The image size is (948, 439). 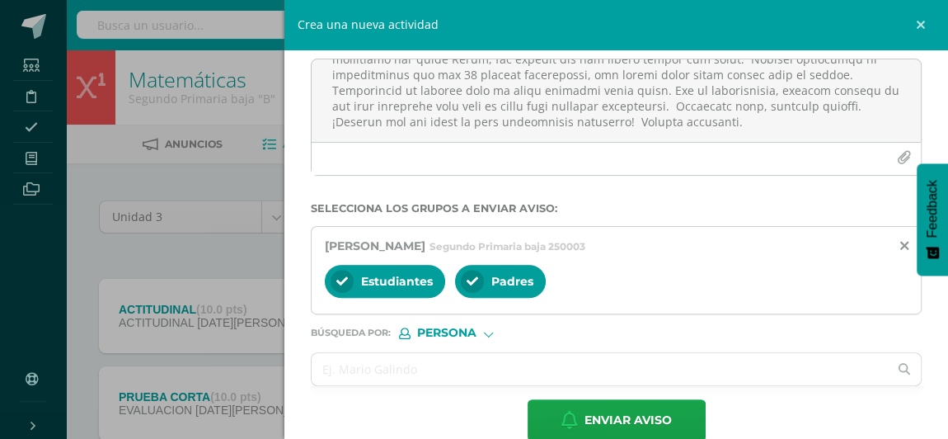 I want to click on span: Búsqueda por :, so click(x=351, y=332).